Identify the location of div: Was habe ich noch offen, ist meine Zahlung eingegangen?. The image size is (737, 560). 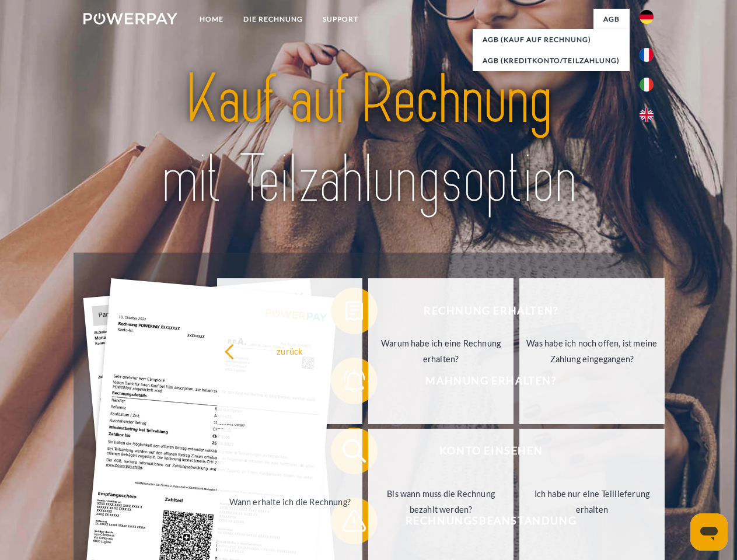
(592, 351).